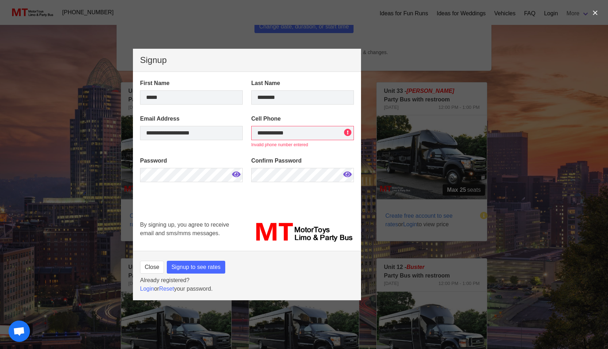 The image size is (608, 349). Describe the element at coordinates (302, 233) in the screenshot. I see `img: MT_logo_name.png` at that location.